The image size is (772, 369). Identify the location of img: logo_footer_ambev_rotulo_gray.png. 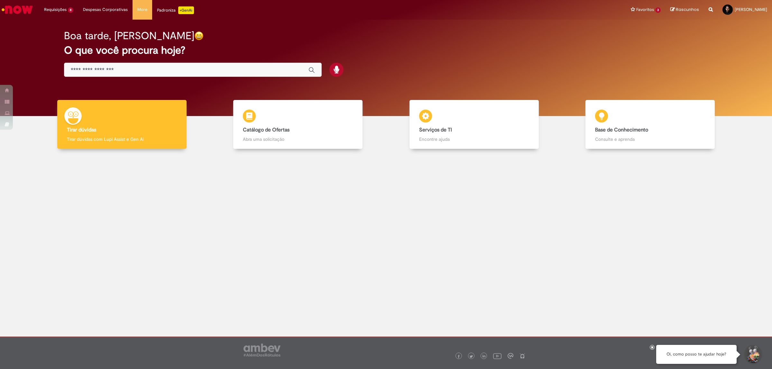
(262, 350).